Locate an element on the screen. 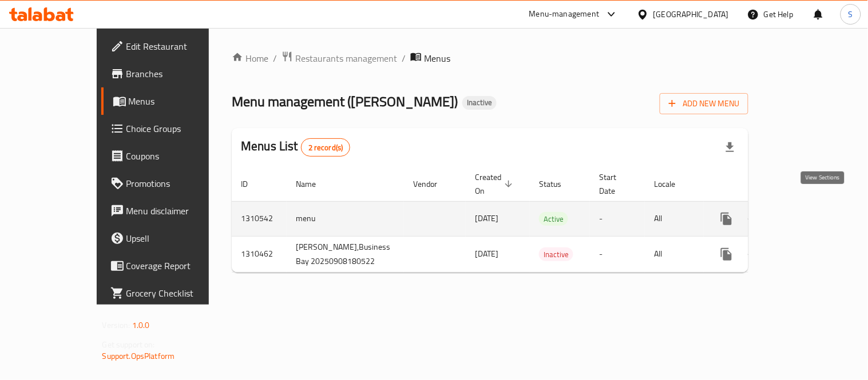 The width and height of the screenshot is (868, 380). a: Choice Groups is located at coordinates (171, 128).